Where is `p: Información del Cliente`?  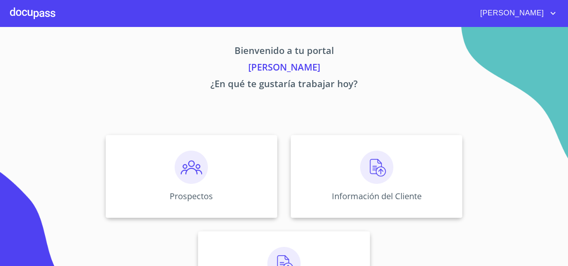 p: Información del Cliente is located at coordinates (376, 196).